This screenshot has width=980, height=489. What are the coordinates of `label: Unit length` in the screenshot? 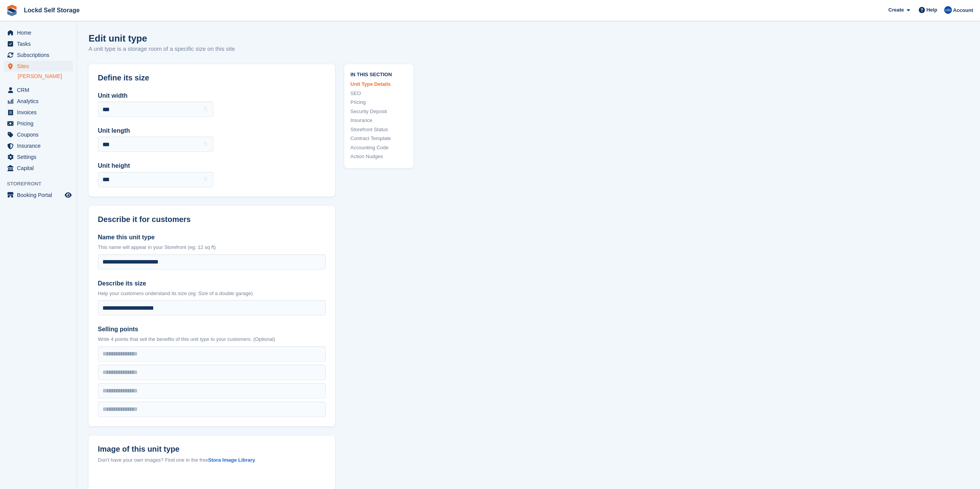 It's located at (155, 131).